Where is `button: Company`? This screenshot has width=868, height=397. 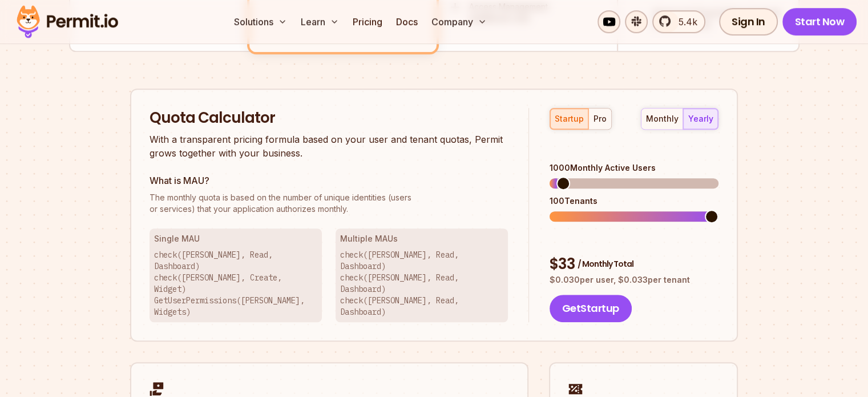 button: Company is located at coordinates (459, 22).